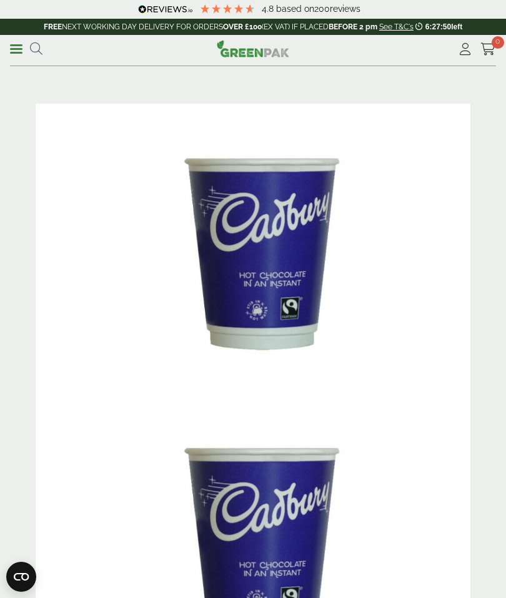  Describe the element at coordinates (345, 9) in the screenshot. I see `span: reviews` at that location.